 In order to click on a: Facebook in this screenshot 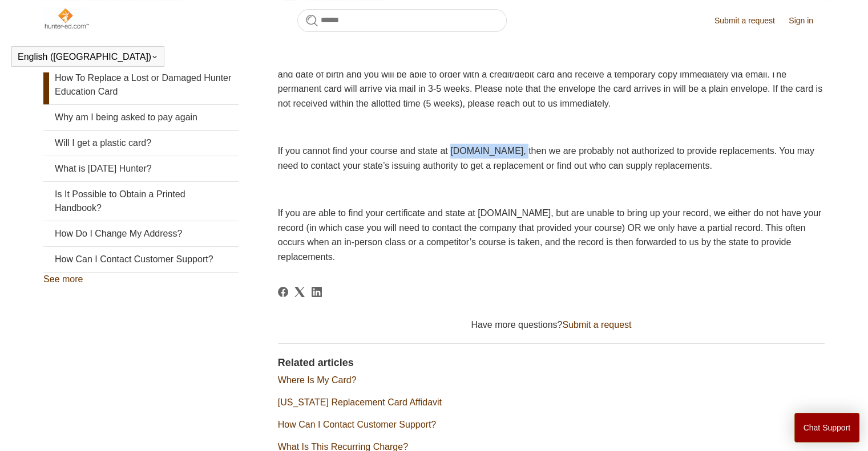, I will do `click(283, 292)`.